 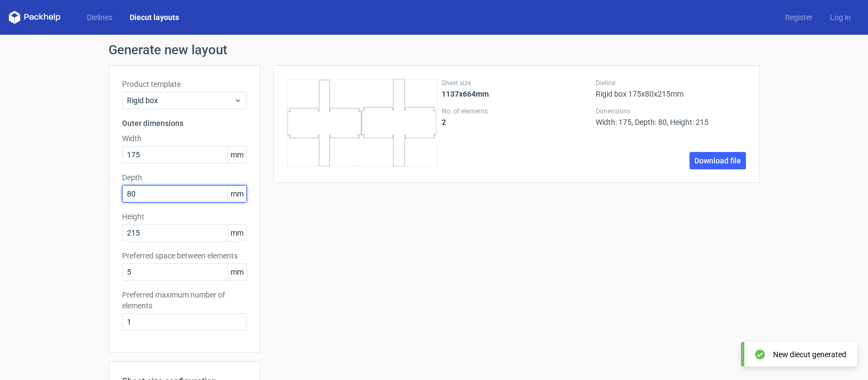 I want to click on h3: Outer dimensions, so click(x=184, y=124).